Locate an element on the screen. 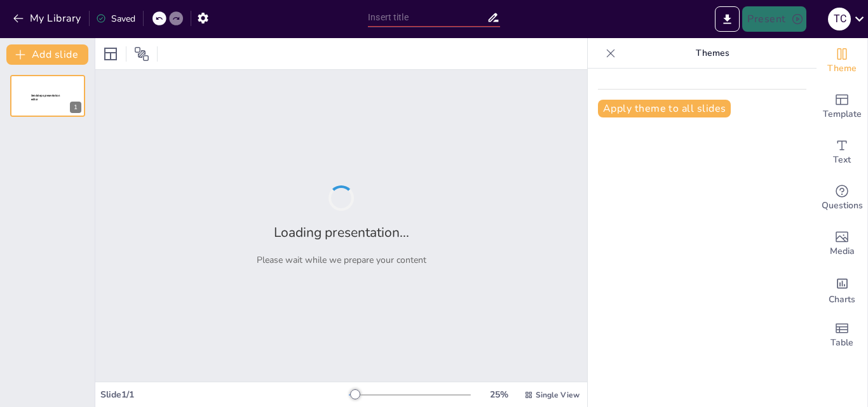 The image size is (868, 407). div: Change the overall theme is located at coordinates (842, 61).